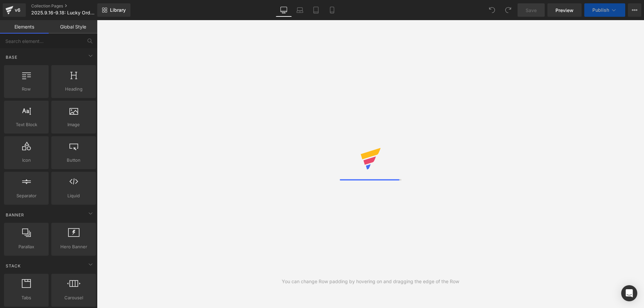 The height and width of the screenshot is (308, 644). What do you see at coordinates (74, 125) in the screenshot?
I see `span: Image` at bounding box center [74, 125].